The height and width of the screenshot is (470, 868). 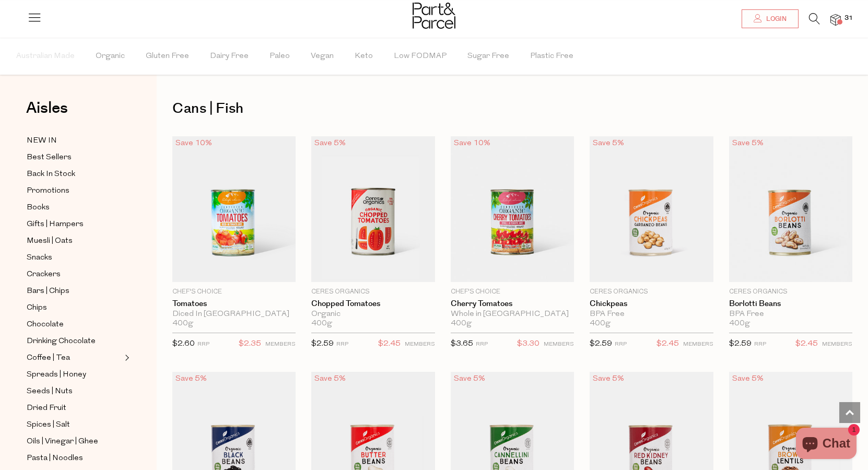 I want to click on a: Spices | Salt, so click(x=74, y=424).